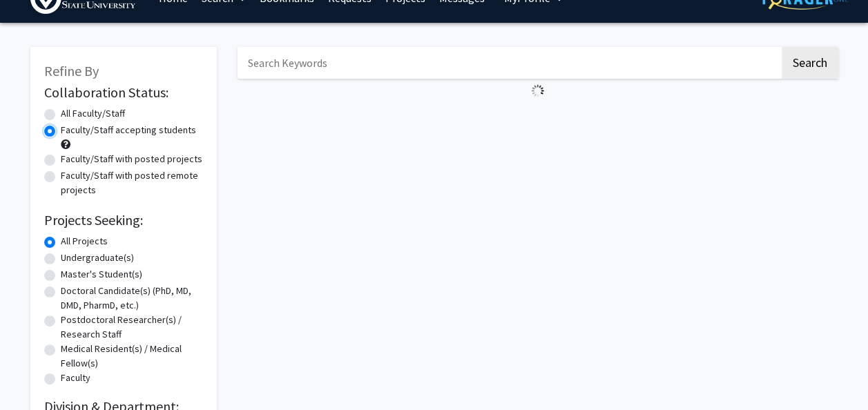  Describe the element at coordinates (538, 119) in the screenshot. I see `nav: Page navigation` at that location.